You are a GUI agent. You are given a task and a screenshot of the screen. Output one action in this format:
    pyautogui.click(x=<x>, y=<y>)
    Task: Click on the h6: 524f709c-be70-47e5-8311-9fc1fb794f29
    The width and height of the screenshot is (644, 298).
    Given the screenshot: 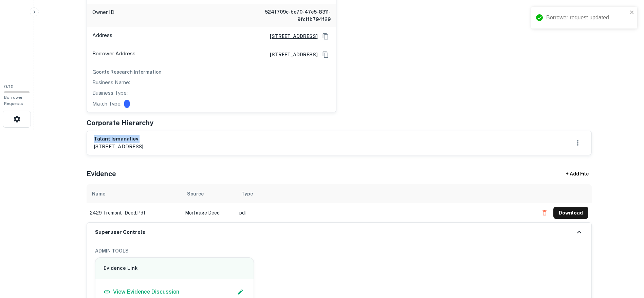 What is the action you would take?
    pyautogui.click(x=290, y=16)
    